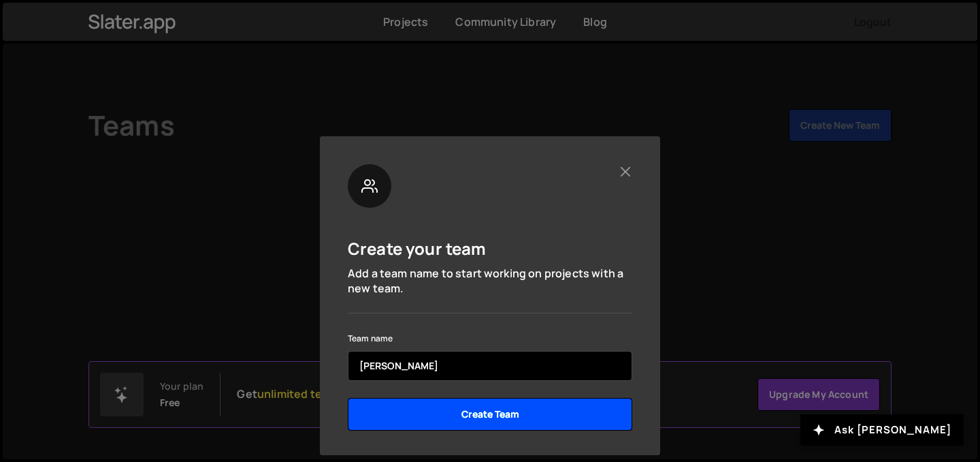 The image size is (980, 462). What do you see at coordinates (490, 365) in the screenshot?
I see `input: name` at bounding box center [490, 365].